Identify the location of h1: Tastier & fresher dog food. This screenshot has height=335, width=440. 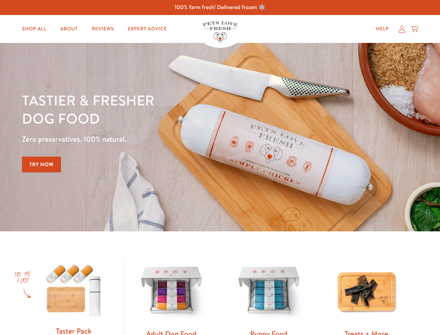
(154, 109).